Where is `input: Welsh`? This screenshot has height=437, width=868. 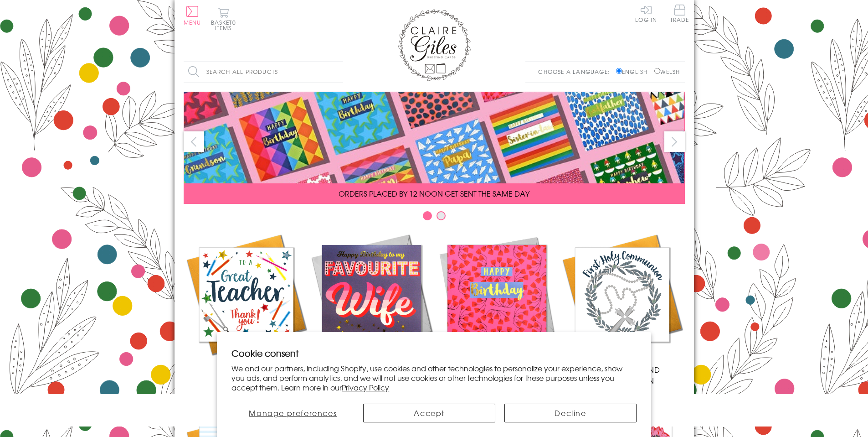
input: Welsh is located at coordinates (657, 70).